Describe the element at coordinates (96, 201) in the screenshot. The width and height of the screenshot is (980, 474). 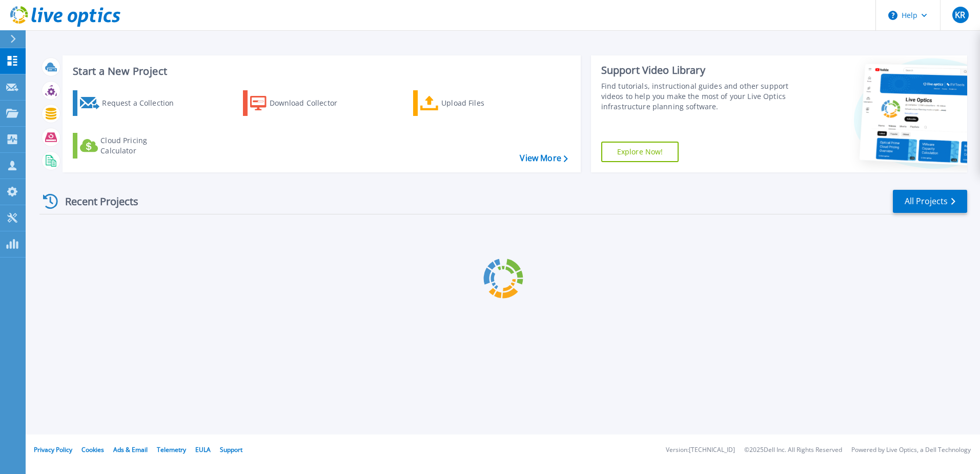
I see `div: Recent Projects` at that location.